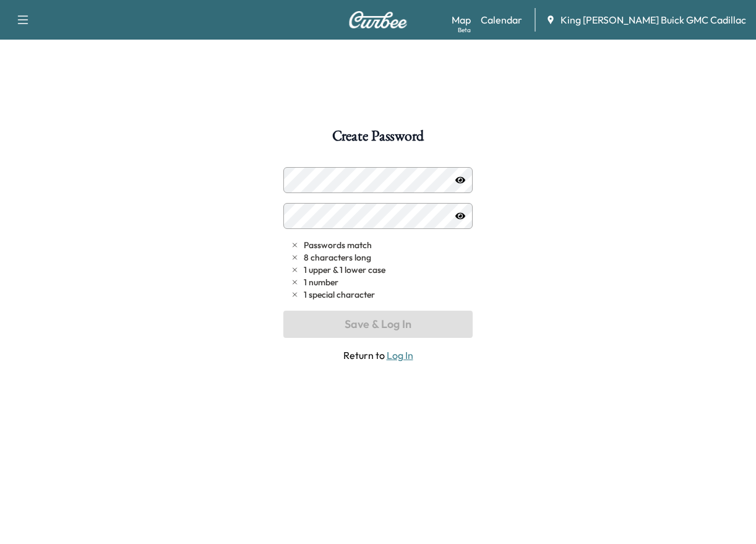 This screenshot has width=756, height=544. What do you see at coordinates (378, 139) in the screenshot?
I see `h1: Create Password` at bounding box center [378, 139].